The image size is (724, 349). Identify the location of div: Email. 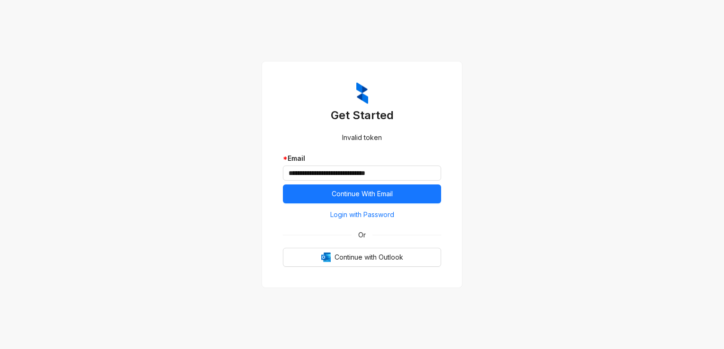
(362, 159).